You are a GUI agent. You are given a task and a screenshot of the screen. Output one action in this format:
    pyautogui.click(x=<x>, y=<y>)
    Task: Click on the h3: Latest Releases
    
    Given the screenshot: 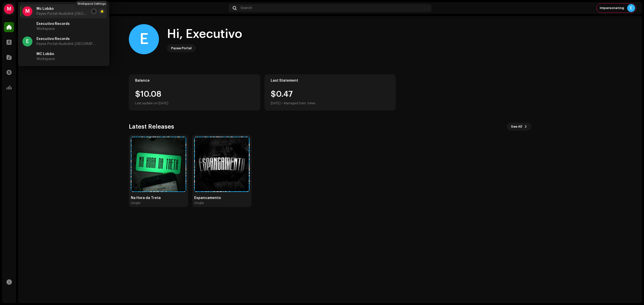 What is the action you would take?
    pyautogui.click(x=151, y=127)
    